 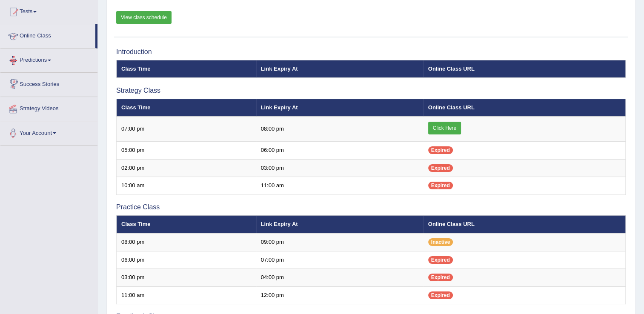 I want to click on a: View class schedule, so click(x=144, y=17).